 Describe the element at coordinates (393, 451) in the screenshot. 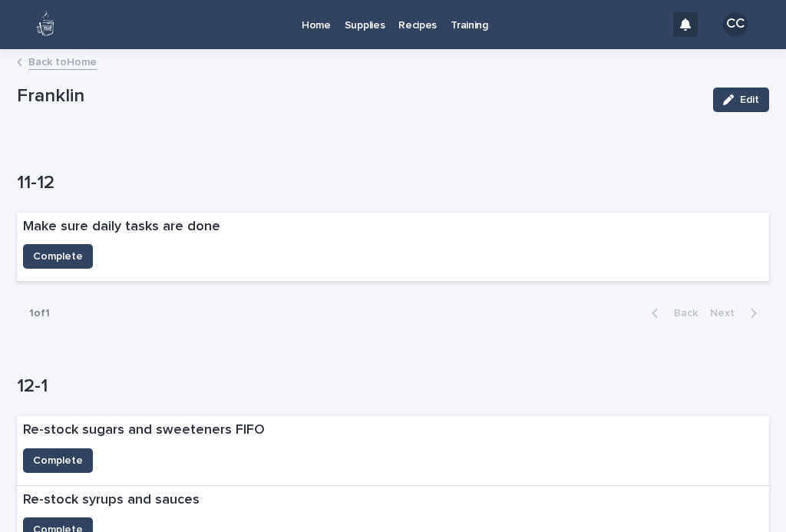

I see `a: Re-stock sugars and sweeteners FIFOComplete` at that location.